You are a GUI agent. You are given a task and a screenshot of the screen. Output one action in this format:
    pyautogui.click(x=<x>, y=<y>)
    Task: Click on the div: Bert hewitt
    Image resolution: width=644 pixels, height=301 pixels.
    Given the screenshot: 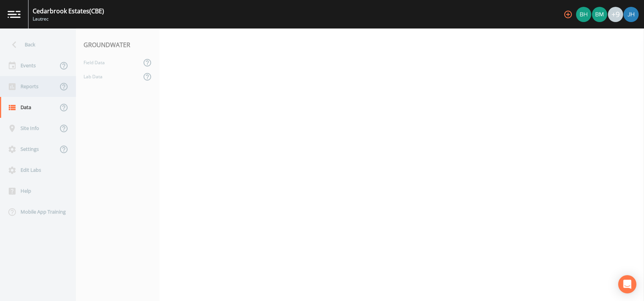 What is the action you would take?
    pyautogui.click(x=584, y=14)
    